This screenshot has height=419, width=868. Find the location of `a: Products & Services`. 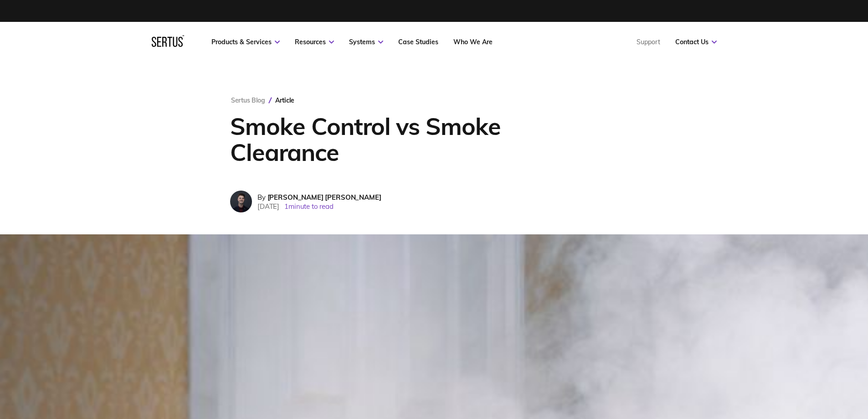

a: Products & Services is located at coordinates (245, 42).